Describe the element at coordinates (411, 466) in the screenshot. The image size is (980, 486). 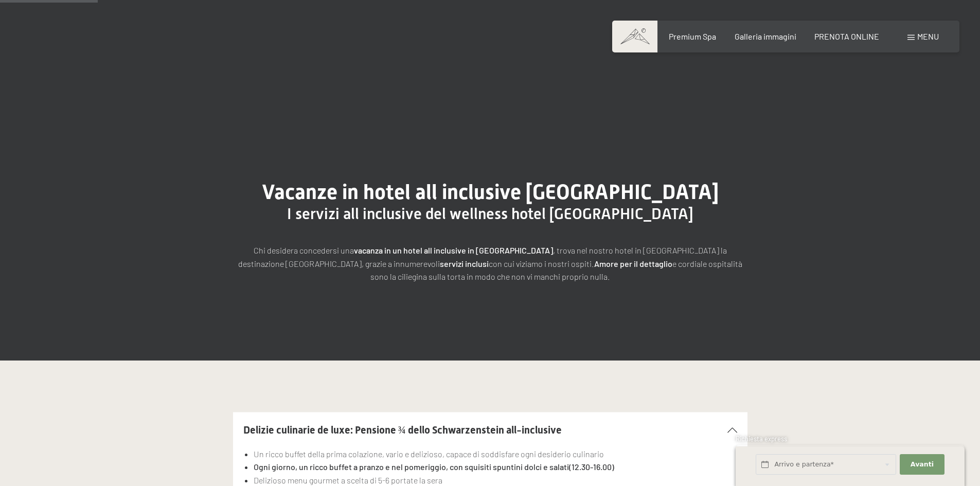
I see `strong: Ogni giorno, un ricco buffet a pranzo e nel pomeriggio, con squisiti spuntini dolci e salati` at that location.